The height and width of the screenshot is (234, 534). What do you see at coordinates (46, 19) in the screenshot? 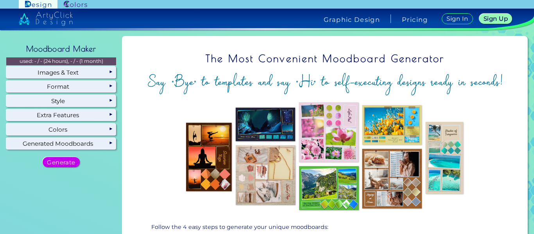
I see `img: artyclick_design_logo_white_combined_path.svg` at bounding box center [46, 19].